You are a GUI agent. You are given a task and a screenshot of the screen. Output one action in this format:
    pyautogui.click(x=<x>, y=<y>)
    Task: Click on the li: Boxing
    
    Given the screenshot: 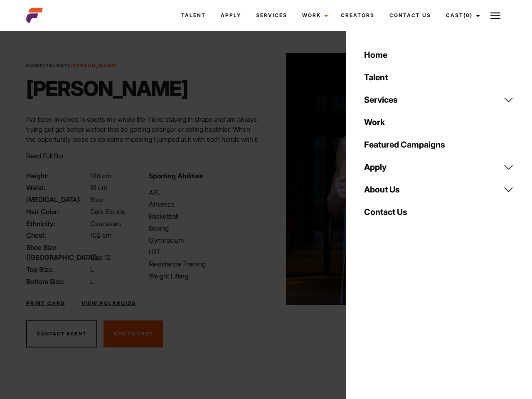 What is the action you would take?
    pyautogui.click(x=205, y=228)
    